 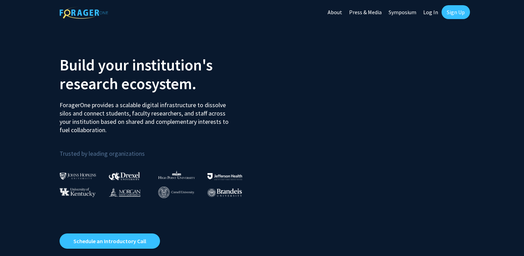 I want to click on p: Trusted by leading organizations, so click(x=158, y=149).